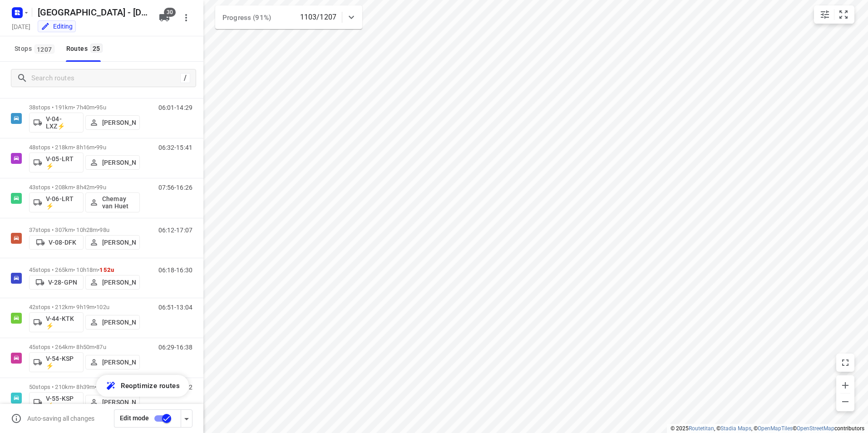 The width and height of the screenshot is (868, 433). What do you see at coordinates (56, 362) in the screenshot?
I see `button: V-54-KSP ⚡` at bounding box center [56, 362].